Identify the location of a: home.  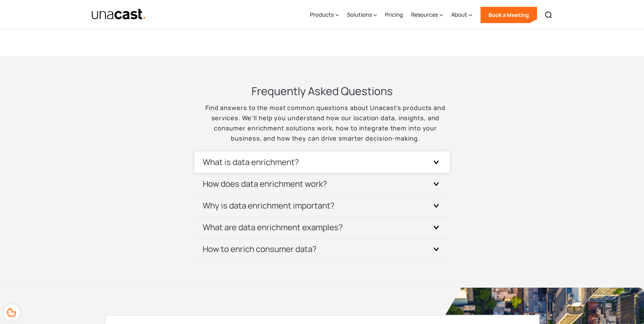
(119, 14).